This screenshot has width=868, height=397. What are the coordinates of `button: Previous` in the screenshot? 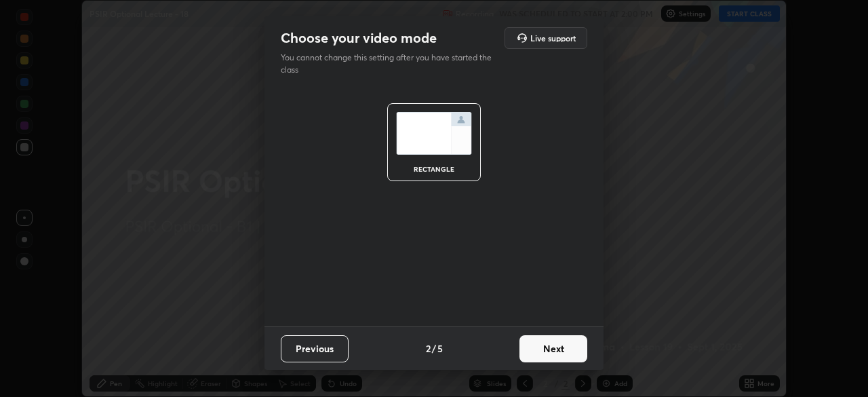 It's located at (315, 349).